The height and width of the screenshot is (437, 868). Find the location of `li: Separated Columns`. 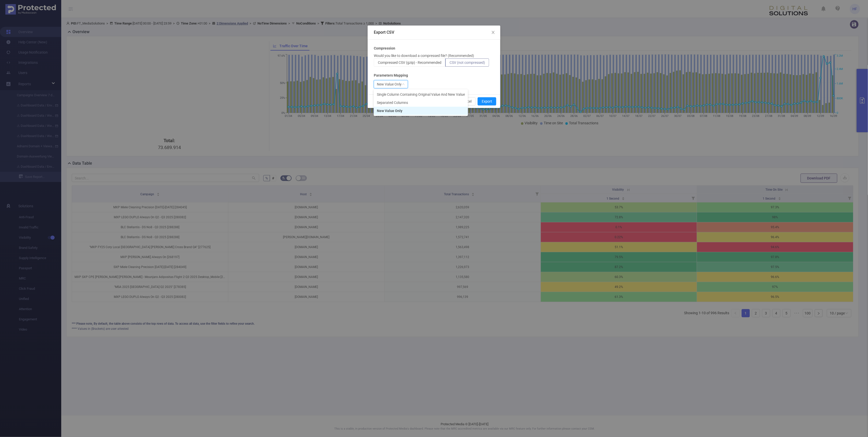

li: Separated Columns is located at coordinates (421, 103).